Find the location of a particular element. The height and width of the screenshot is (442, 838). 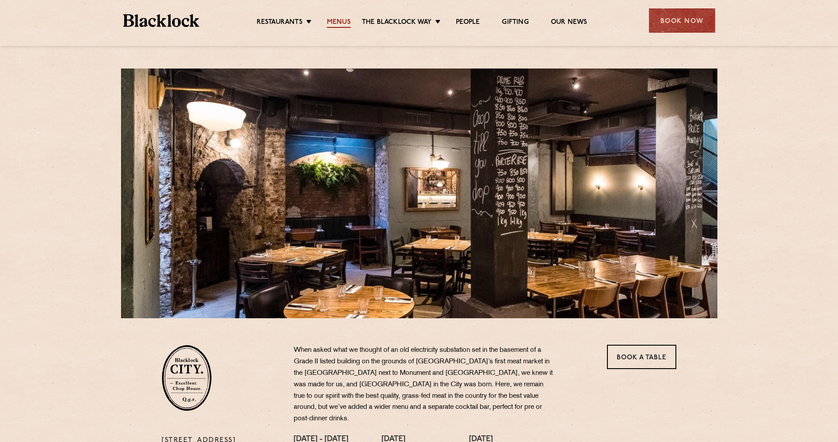

img: City-stamp-default.svg is located at coordinates (186, 378).